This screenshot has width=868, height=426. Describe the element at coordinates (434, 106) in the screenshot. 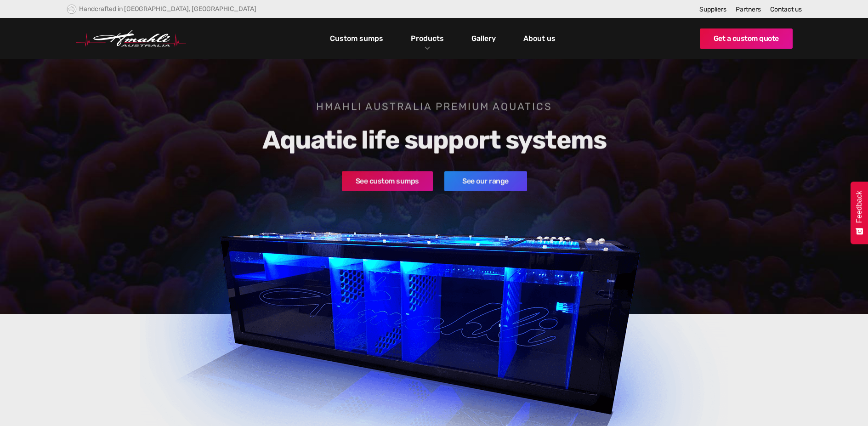

I see `h1: Hmahli Australia premium aquatics` at that location.